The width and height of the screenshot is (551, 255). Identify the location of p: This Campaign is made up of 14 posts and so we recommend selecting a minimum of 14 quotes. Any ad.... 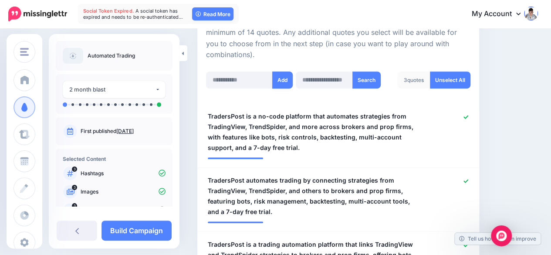
(338, 38).